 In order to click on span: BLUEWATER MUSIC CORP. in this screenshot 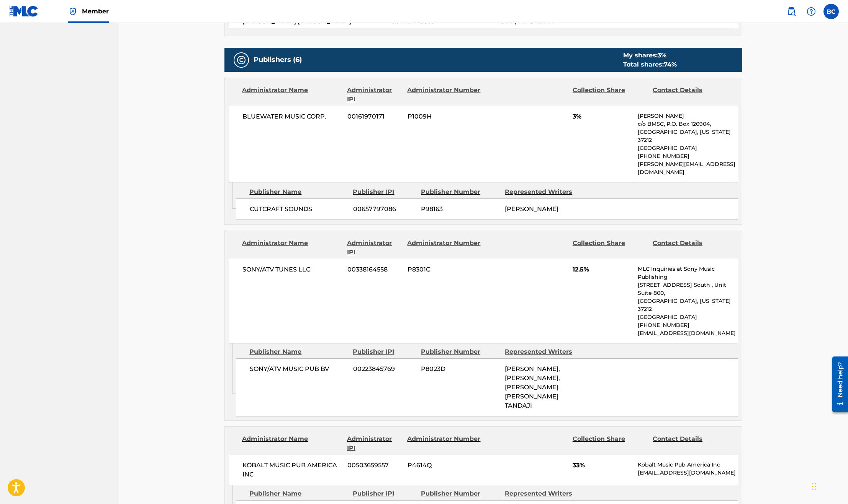, I will do `click(292, 116)`.